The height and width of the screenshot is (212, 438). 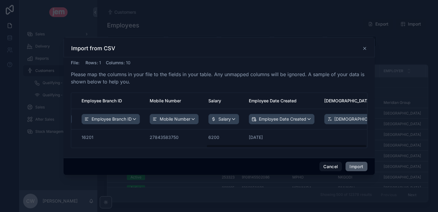 I want to click on span: 1, so click(x=100, y=62).